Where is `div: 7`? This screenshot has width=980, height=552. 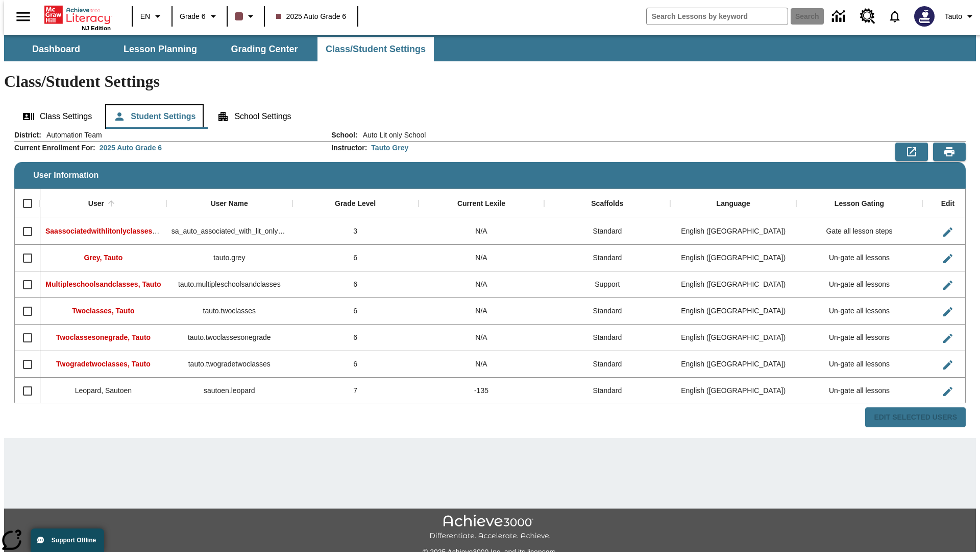 div: 7 is located at coordinates (355, 390).